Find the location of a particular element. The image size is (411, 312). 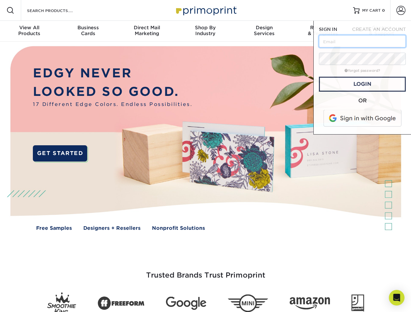

a: forgot password? is located at coordinates (362, 71).